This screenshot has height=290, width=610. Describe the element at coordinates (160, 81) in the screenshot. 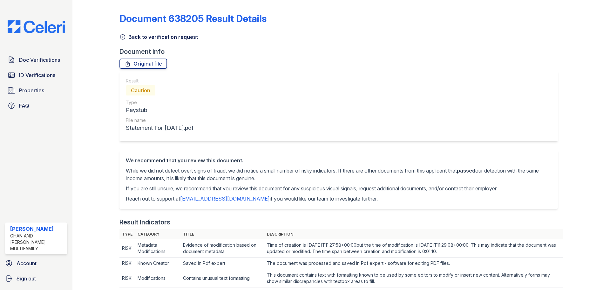

I see `div: Result` at that location.